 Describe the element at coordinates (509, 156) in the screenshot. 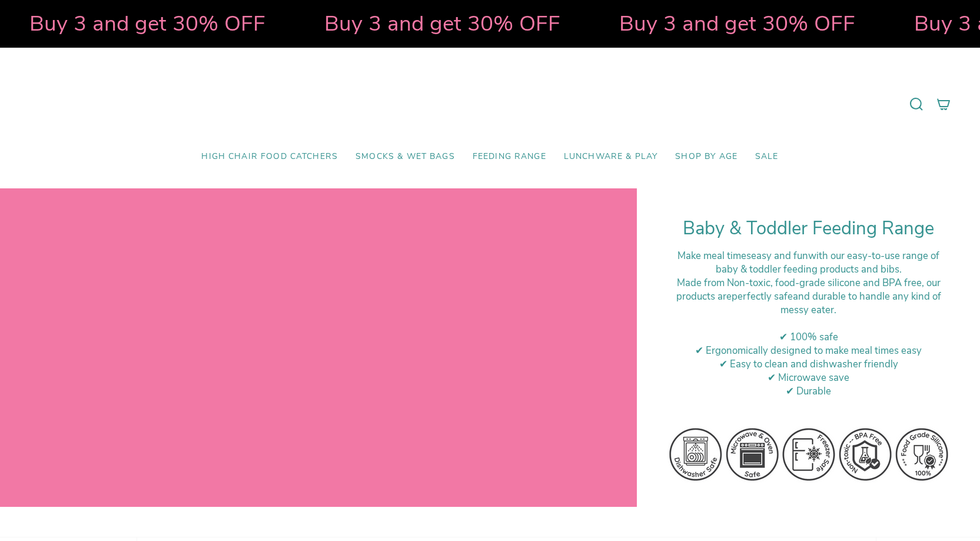

I see `div: Feeding Range` at that location.